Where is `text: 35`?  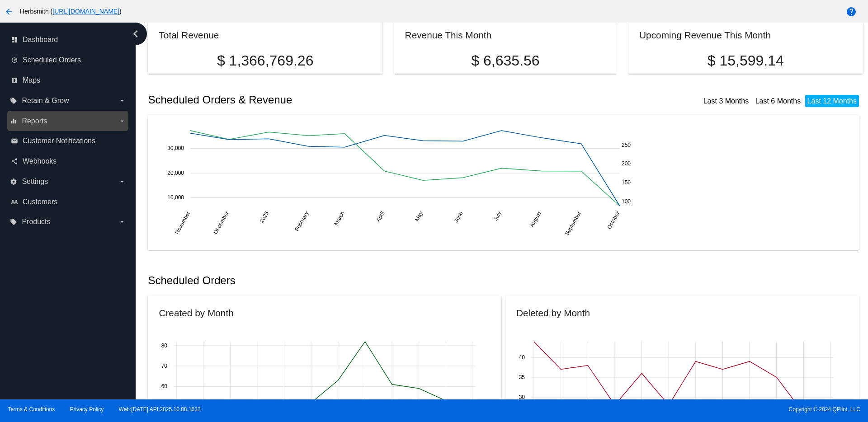
text: 35 is located at coordinates (522, 377).